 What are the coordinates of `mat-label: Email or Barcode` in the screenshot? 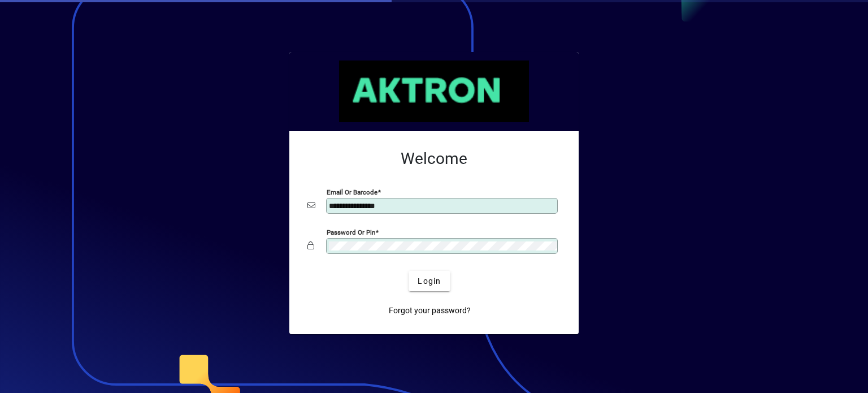 It's located at (352, 192).